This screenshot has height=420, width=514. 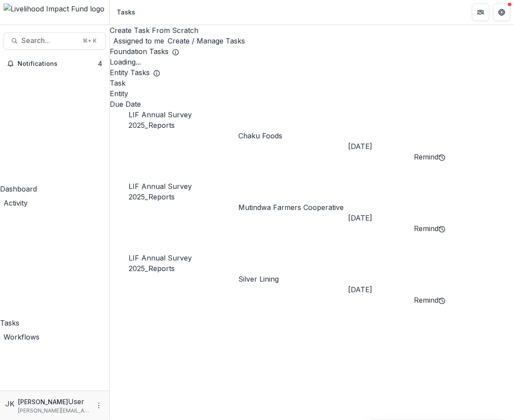 What do you see at coordinates (312, 104) in the screenshot?
I see `div: Due Date` at bounding box center [312, 104].